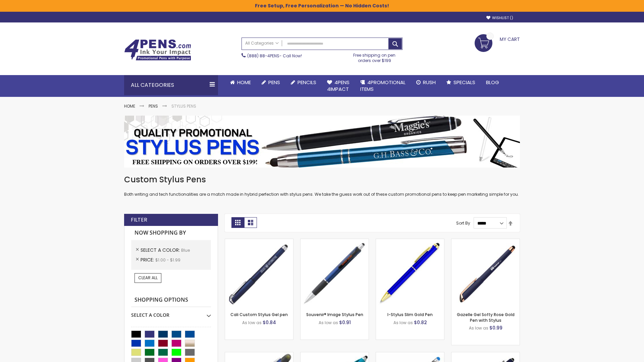  Describe the element at coordinates (461, 83) in the screenshot. I see `a: Specials` at that location.